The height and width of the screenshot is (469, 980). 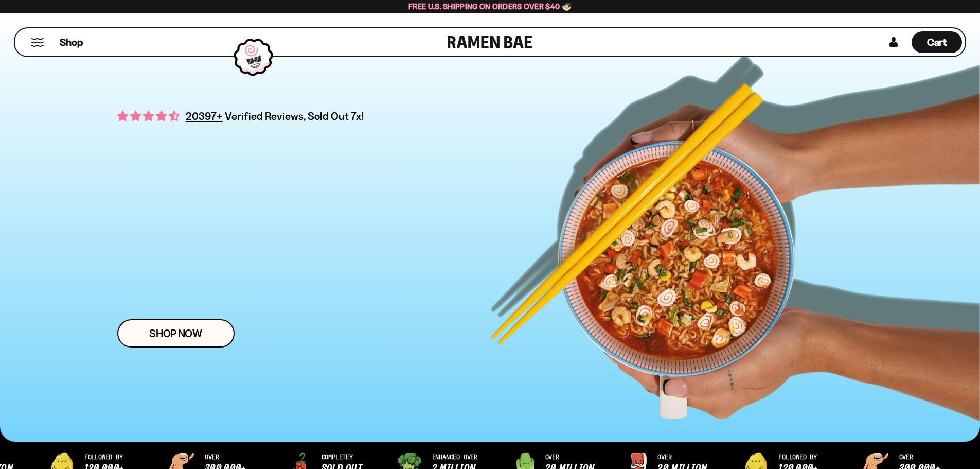 What do you see at coordinates (37, 42) in the screenshot?
I see `button: Mobile Menu Trigger` at bounding box center [37, 42].